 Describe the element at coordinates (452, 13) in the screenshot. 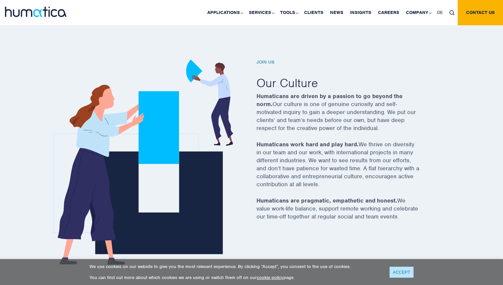

I see `img: search_icon` at that location.